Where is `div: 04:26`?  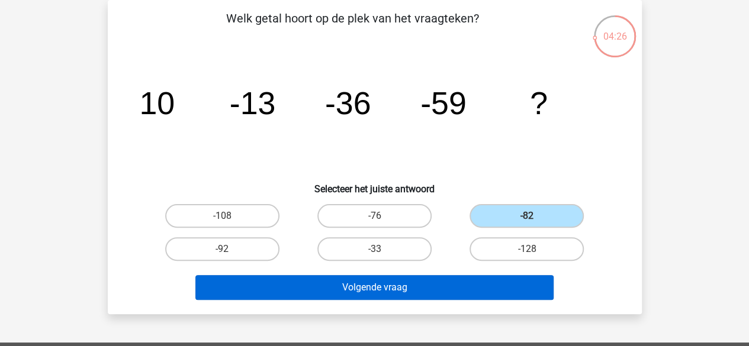
div: 04:26 is located at coordinates (615, 29).